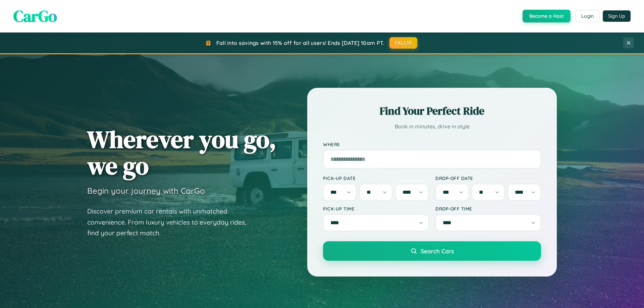 The image size is (644, 308). What do you see at coordinates (437, 251) in the screenshot?
I see `span: Search Cars` at bounding box center [437, 251].